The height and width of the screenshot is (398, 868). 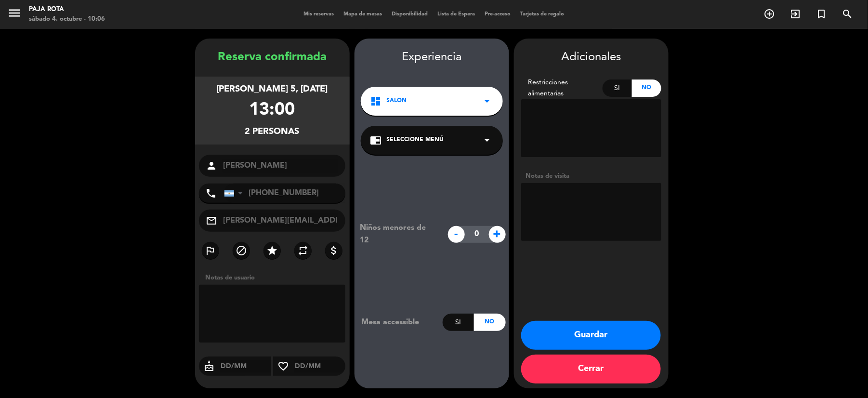 What do you see at coordinates (376, 140) in the screenshot?
I see `i: chrome_reader_mode` at bounding box center [376, 140].